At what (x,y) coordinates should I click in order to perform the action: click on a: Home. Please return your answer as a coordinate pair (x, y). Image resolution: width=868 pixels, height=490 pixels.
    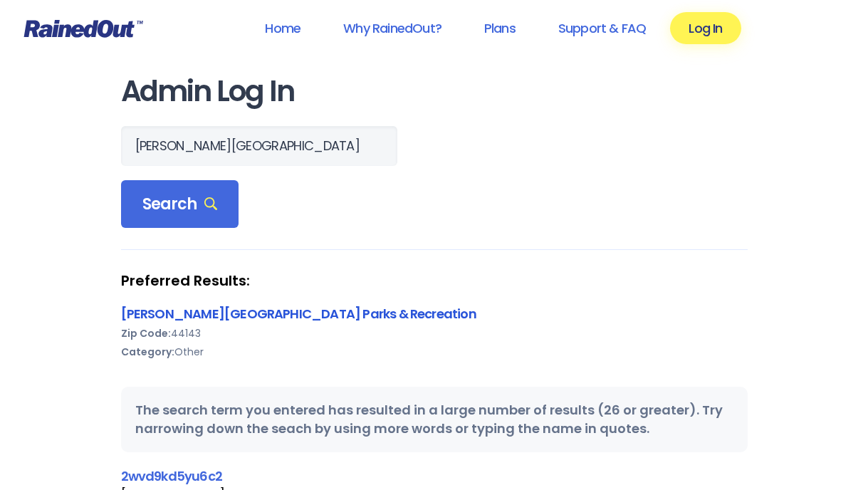
    Looking at the image, I should click on (282, 27).